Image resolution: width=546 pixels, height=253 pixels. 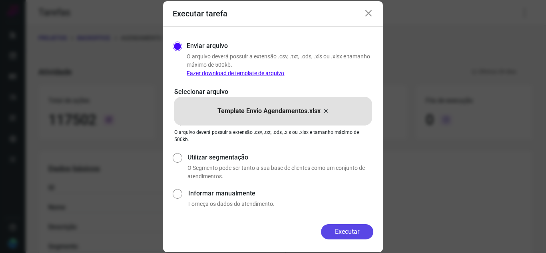 What do you see at coordinates (273, 92) in the screenshot?
I see `p: Selecionar arquivo` at bounding box center [273, 92].